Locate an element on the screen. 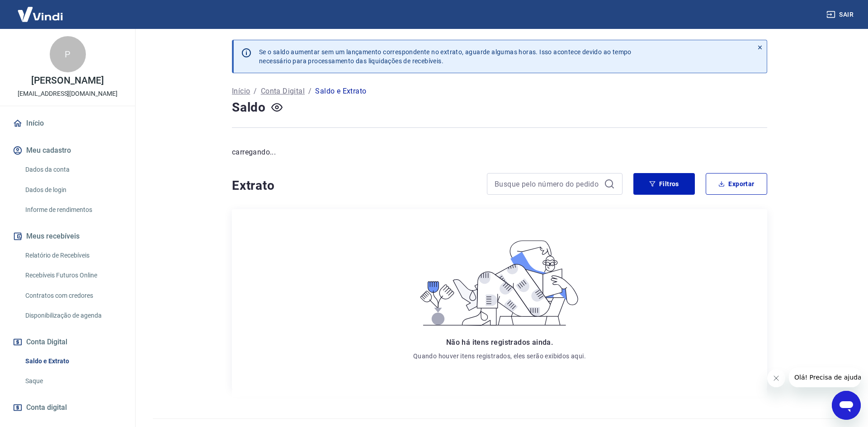 The height and width of the screenshot is (427, 868). a: Relatório de Recebíveis is located at coordinates (73, 255).